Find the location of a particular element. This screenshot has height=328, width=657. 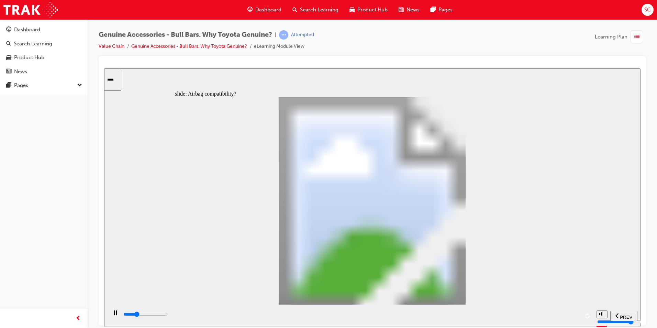

a: News is located at coordinates (44, 71).